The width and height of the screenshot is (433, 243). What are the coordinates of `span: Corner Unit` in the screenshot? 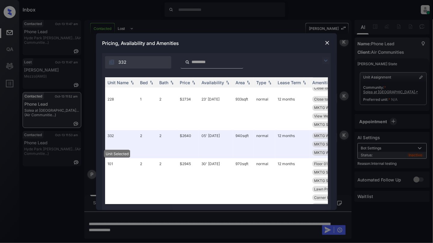 It's located at (324, 197).